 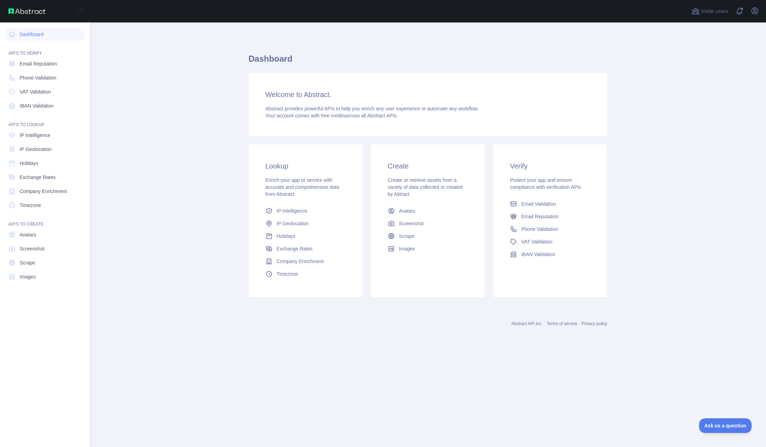 What do you see at coordinates (550, 166) in the screenshot?
I see `h3: Verify` at bounding box center [550, 166].